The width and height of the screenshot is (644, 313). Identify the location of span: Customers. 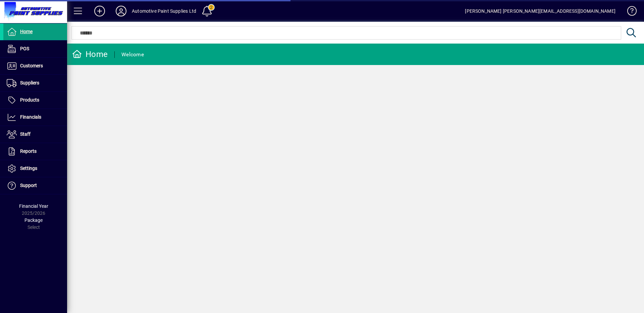
(32, 66).